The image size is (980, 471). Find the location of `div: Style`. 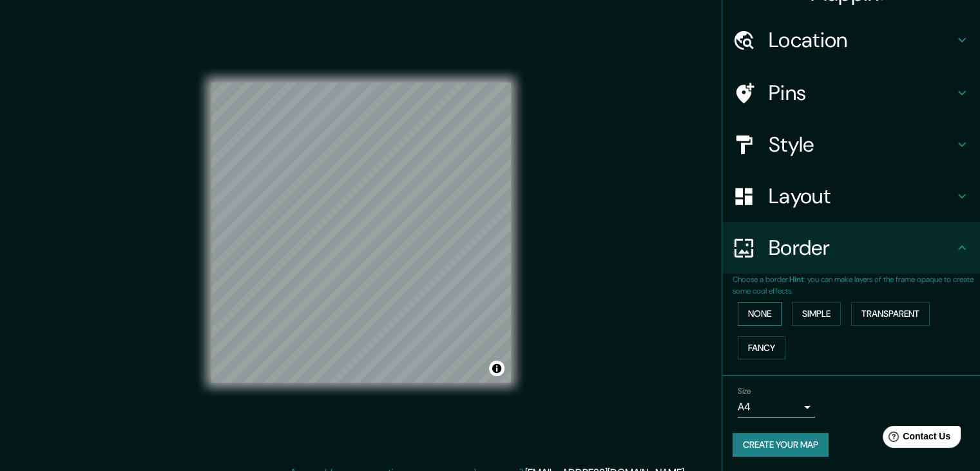

div: Style is located at coordinates (851, 144).